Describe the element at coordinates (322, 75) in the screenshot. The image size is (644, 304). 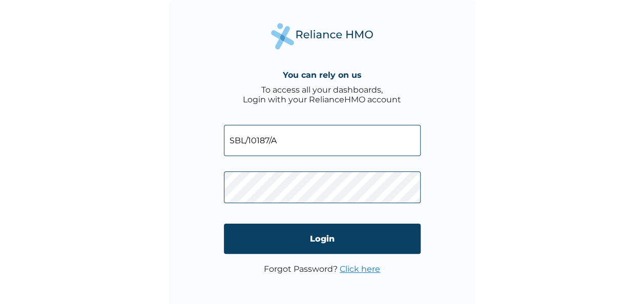
I see `h4: You can rely on us` at that location.